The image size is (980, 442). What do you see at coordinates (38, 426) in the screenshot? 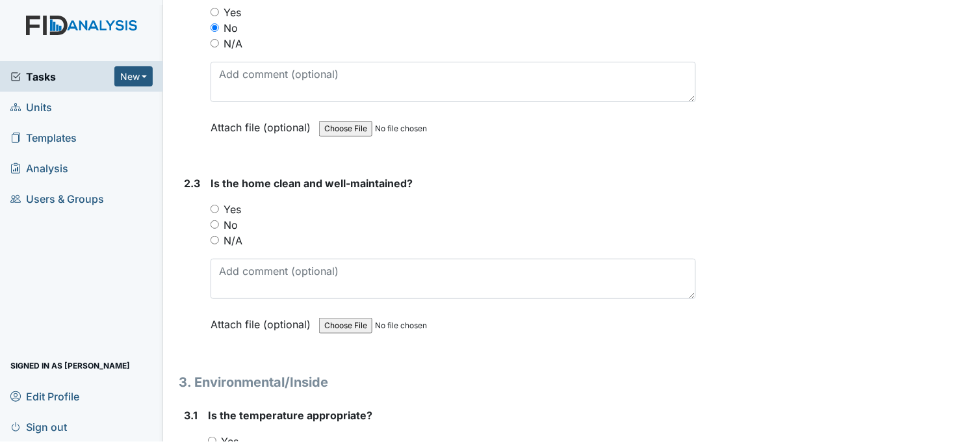
I see `span: Sign out` at bounding box center [38, 426].